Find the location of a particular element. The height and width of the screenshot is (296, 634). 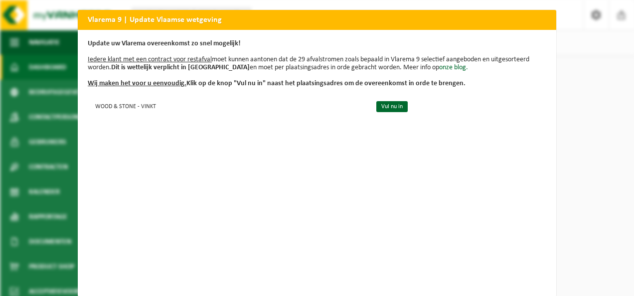

a: onze blog. is located at coordinates (453, 67).